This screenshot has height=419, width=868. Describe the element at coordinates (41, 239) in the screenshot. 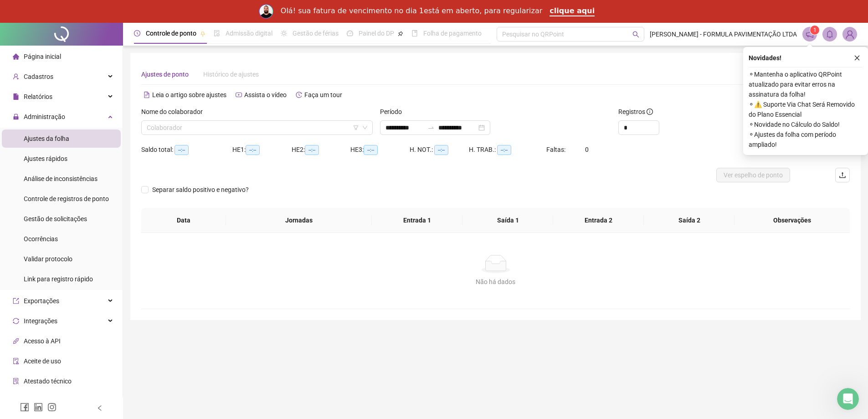

I see `span: Ocorrências` at that location.